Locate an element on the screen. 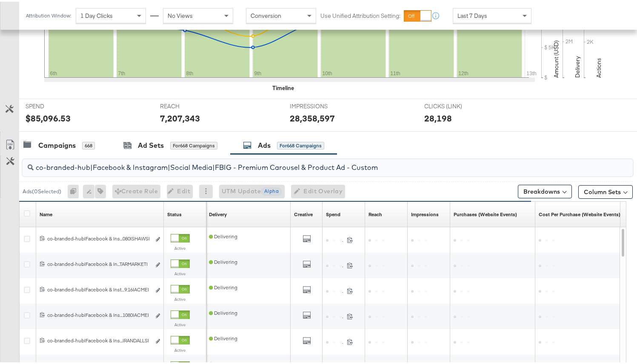  a: The total amount spent to date. is located at coordinates (333, 213).